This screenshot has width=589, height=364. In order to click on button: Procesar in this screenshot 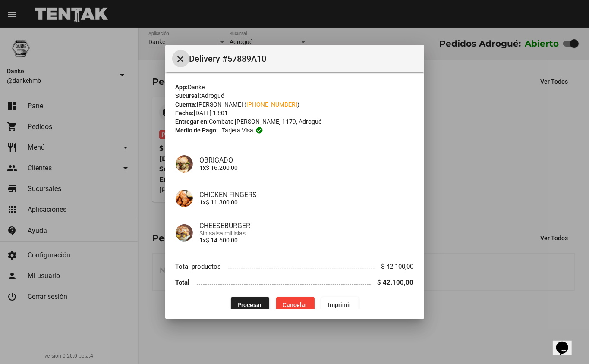, I will do `click(250, 305)`.